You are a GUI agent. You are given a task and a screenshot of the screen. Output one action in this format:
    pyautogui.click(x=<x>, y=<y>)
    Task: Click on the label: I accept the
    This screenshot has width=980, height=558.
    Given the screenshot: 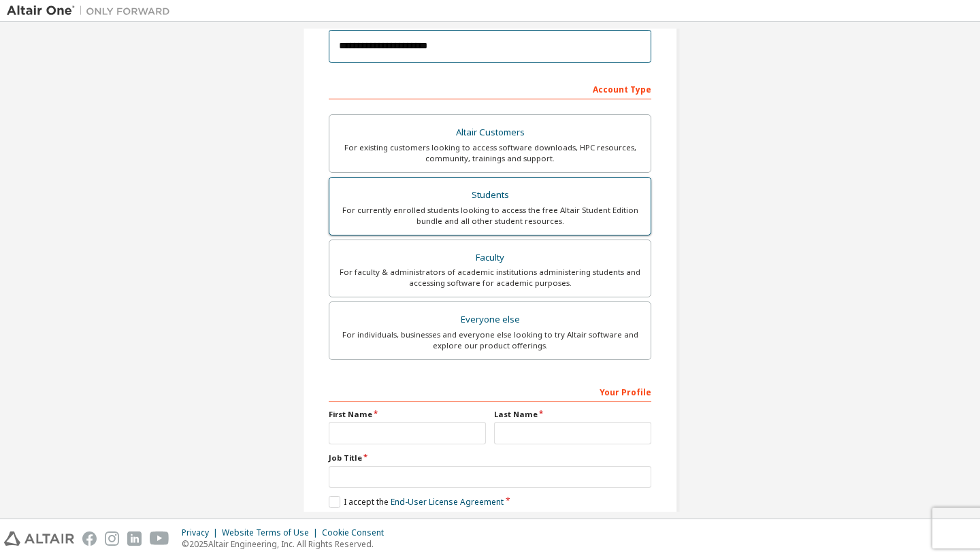 What is the action you would take?
    pyautogui.click(x=416, y=502)
    